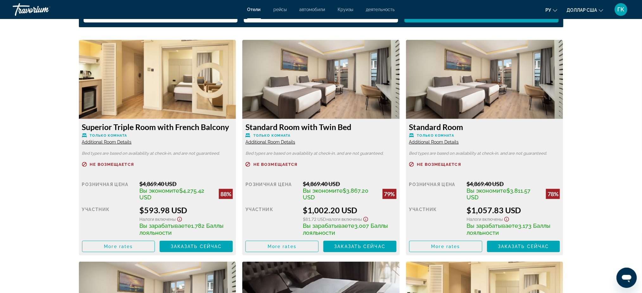 The height and width of the screenshot is (293, 642). What do you see at coordinates (254, 9) in the screenshot?
I see `font: Отели` at bounding box center [254, 9].